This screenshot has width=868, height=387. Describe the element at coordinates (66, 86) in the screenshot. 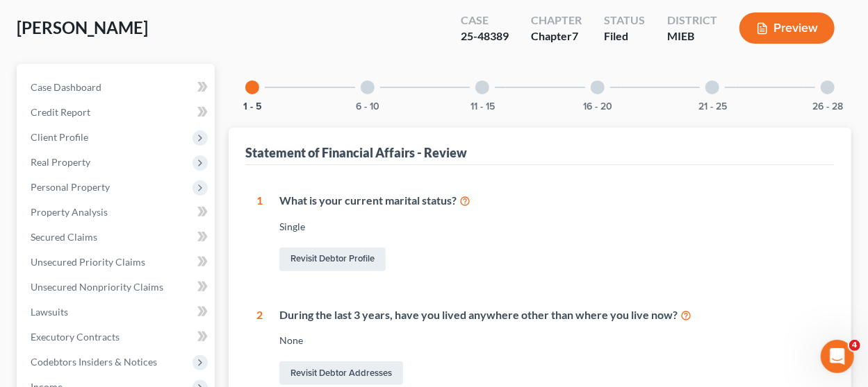

I see `span: Case Dashboard` at that location.